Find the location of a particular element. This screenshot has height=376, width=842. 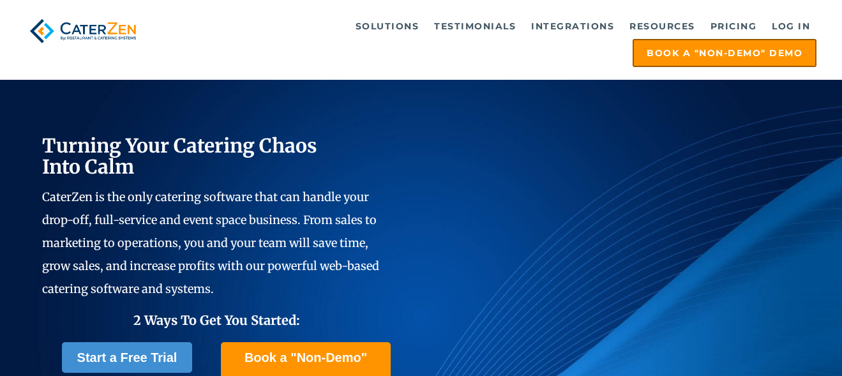

a: Pricing is located at coordinates (734, 26).